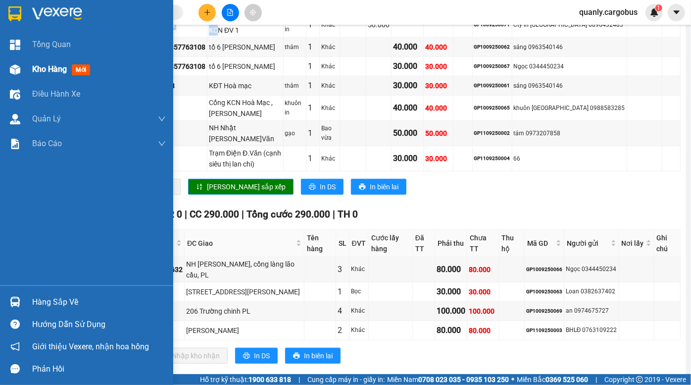 This screenshot has width=691, height=385. I want to click on div: sáng 0963540146, so click(569, 86).